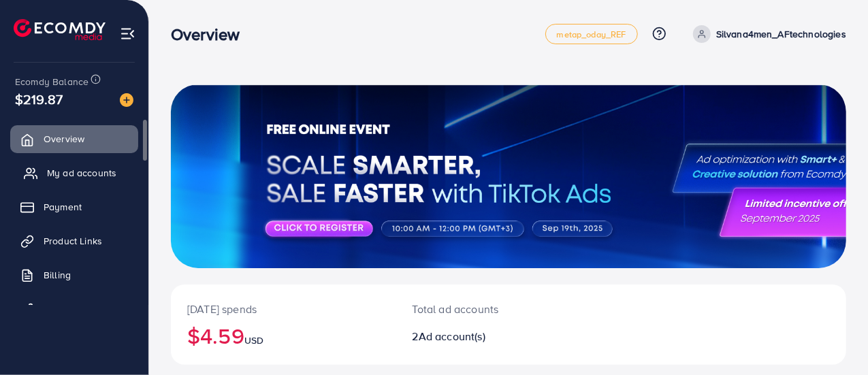 The width and height of the screenshot is (868, 375). I want to click on a: Billing, so click(74, 275).